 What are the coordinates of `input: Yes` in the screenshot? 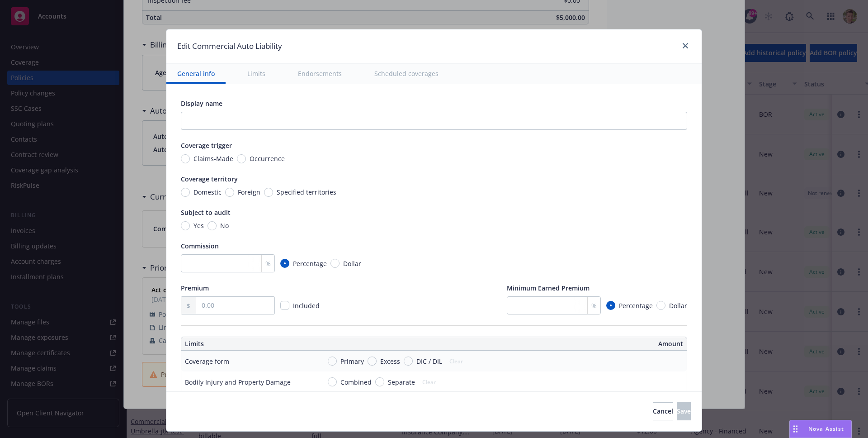 It's located at (185, 226).